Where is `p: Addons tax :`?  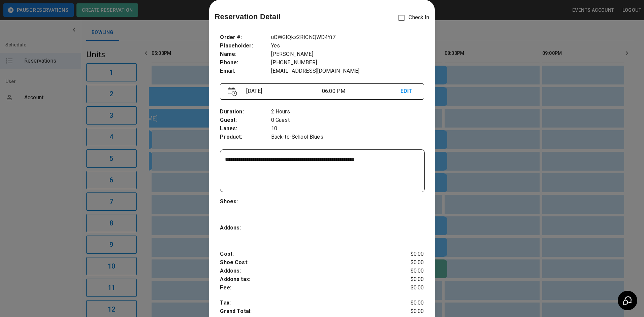 p: Addons tax : is located at coordinates (305, 279).